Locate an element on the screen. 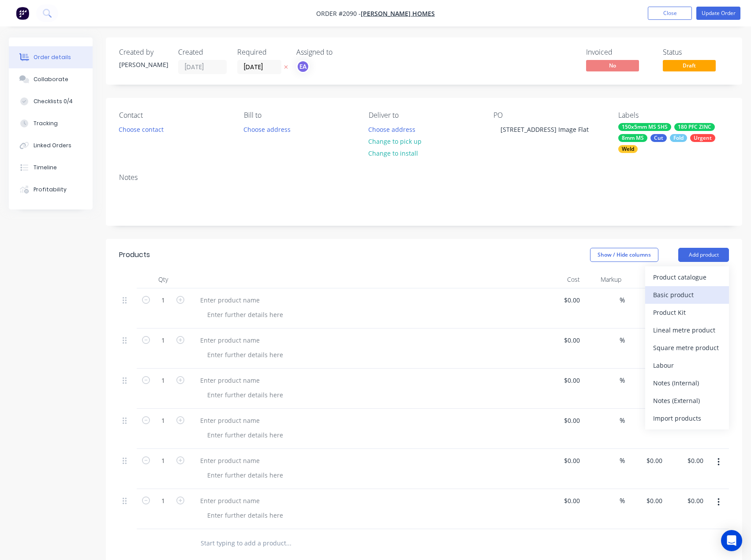 The width and height of the screenshot is (751, 560). div: Linked Orders is located at coordinates (52, 145).